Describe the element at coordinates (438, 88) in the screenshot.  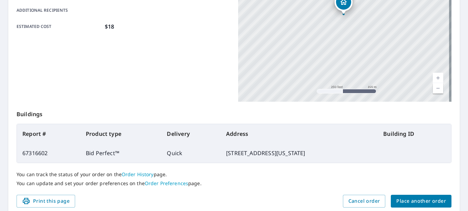
I see `a: Current Level 17, Zoom Out` at that location.